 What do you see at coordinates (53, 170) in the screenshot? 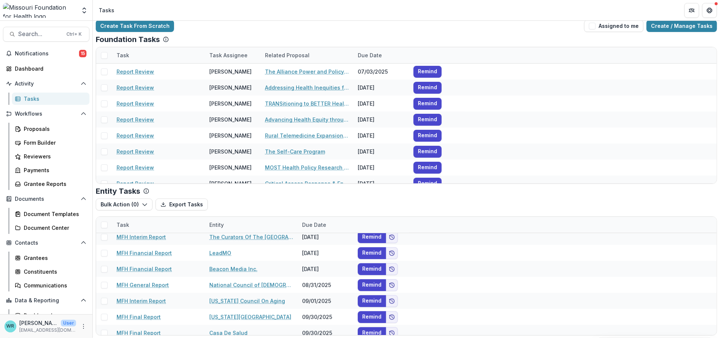
I see `div: Payments` at bounding box center [53, 170].